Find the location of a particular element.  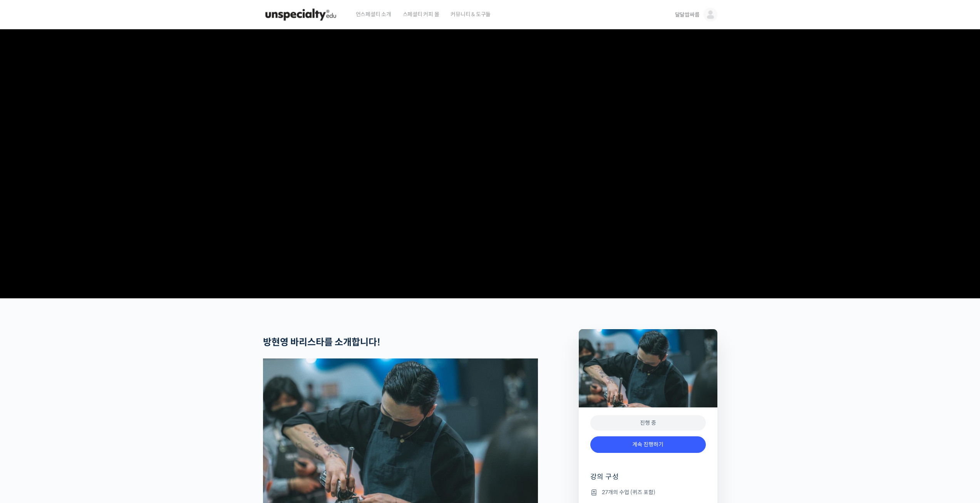

div: 진행 중 is located at coordinates (648, 423).